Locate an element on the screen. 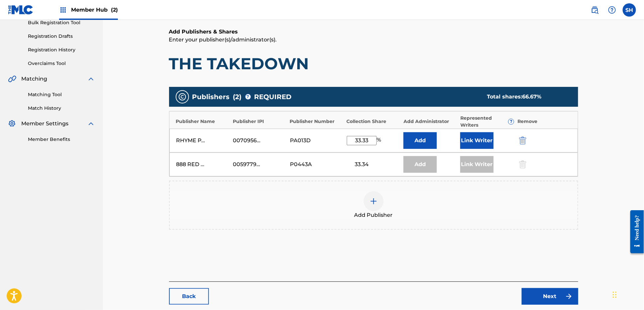  div: Need help? is located at coordinates (12, 23).